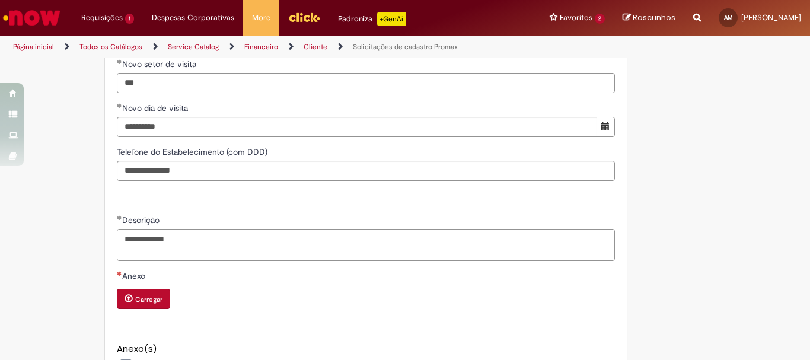 This screenshot has width=810, height=360. What do you see at coordinates (129, 18) in the screenshot?
I see `span: 1` at bounding box center [129, 18].